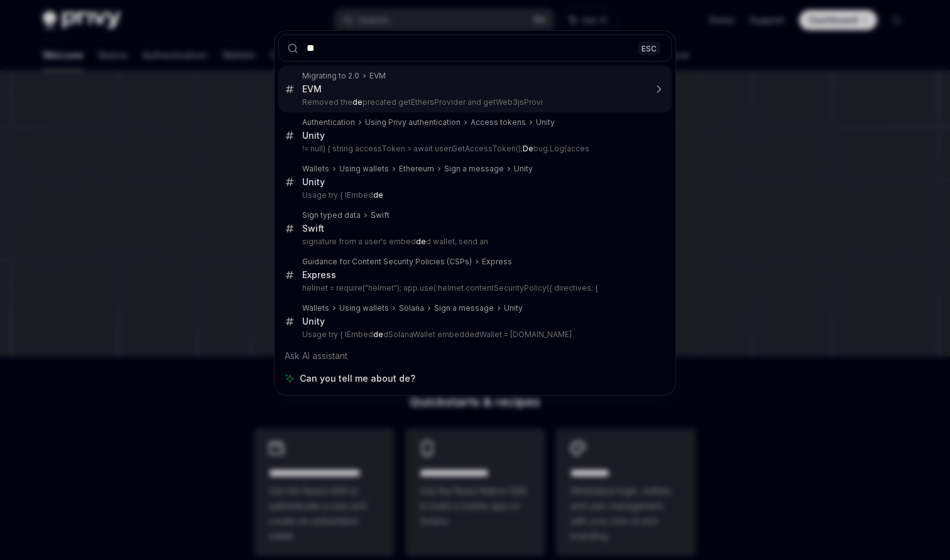 The height and width of the screenshot is (560, 950). Describe the element at coordinates (649, 47) in the screenshot. I see `div: ESC` at that location.